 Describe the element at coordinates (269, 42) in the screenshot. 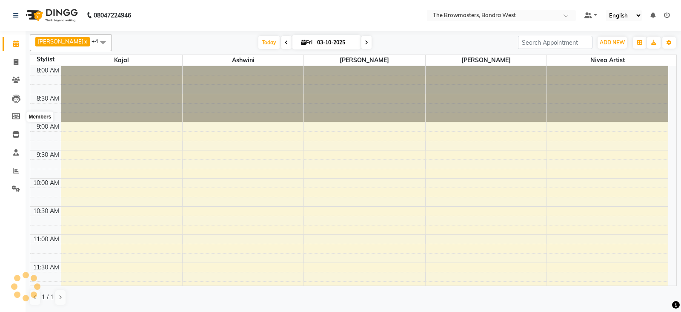

I see `span: Today` at that location.